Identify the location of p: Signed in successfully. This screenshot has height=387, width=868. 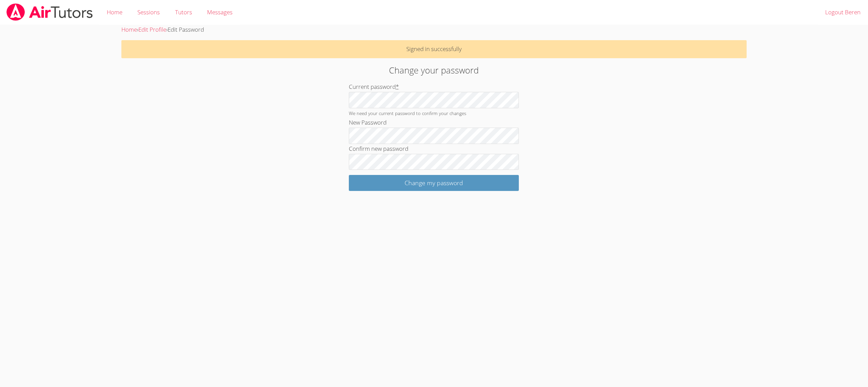
(434, 49).